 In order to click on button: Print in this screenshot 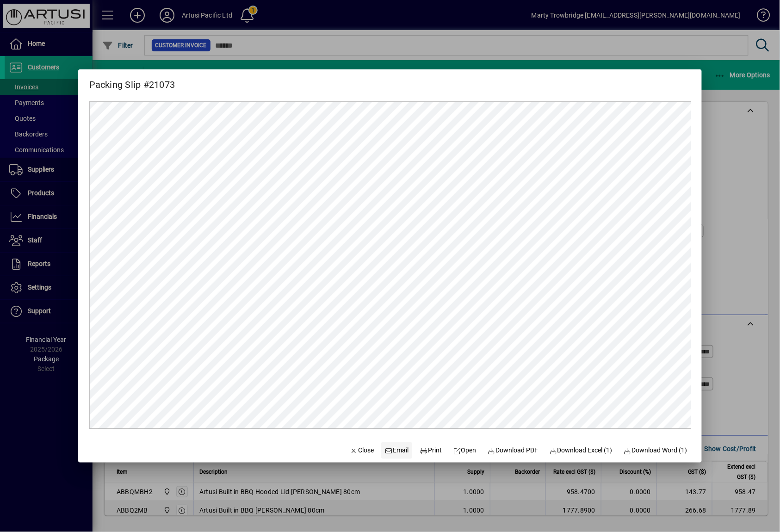, I will do `click(430, 451)`.